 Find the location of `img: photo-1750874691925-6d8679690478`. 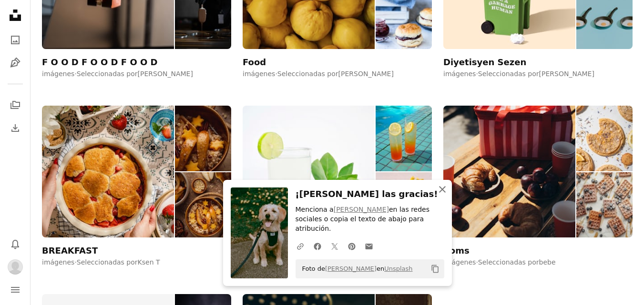

img: photo-1750874691925-6d8679690478 is located at coordinates (509, 172).